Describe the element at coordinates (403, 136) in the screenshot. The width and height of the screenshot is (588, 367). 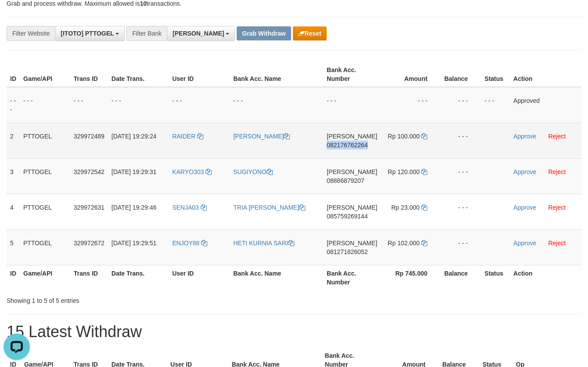
I see `span: Rp 100.000` at that location.